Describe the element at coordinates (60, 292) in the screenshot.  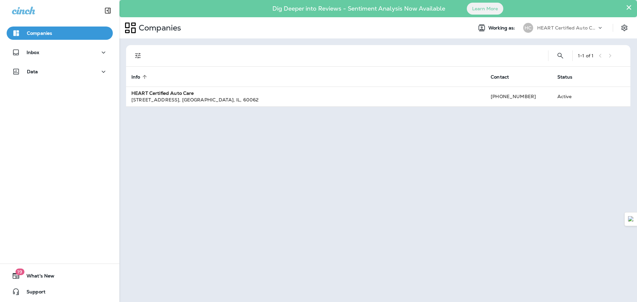
I see `button: Support` at that location.